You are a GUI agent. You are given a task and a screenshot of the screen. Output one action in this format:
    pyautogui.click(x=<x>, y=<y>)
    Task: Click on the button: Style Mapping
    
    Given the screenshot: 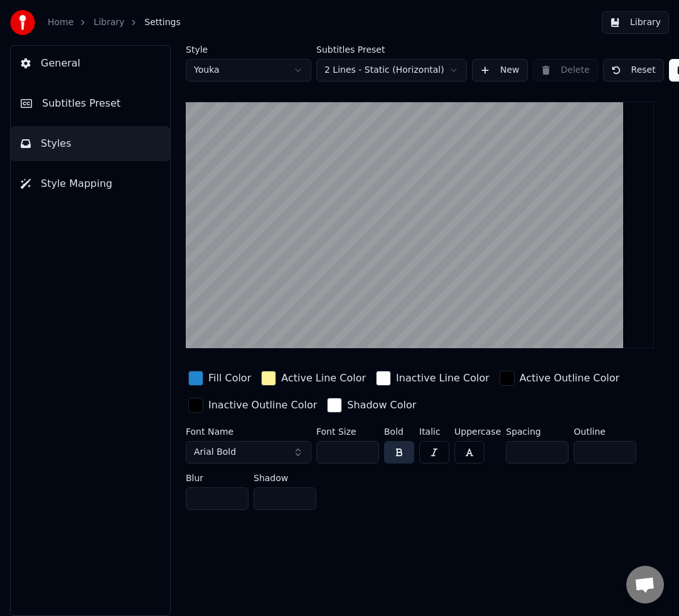 What is the action you would take?
    pyautogui.click(x=90, y=184)
    